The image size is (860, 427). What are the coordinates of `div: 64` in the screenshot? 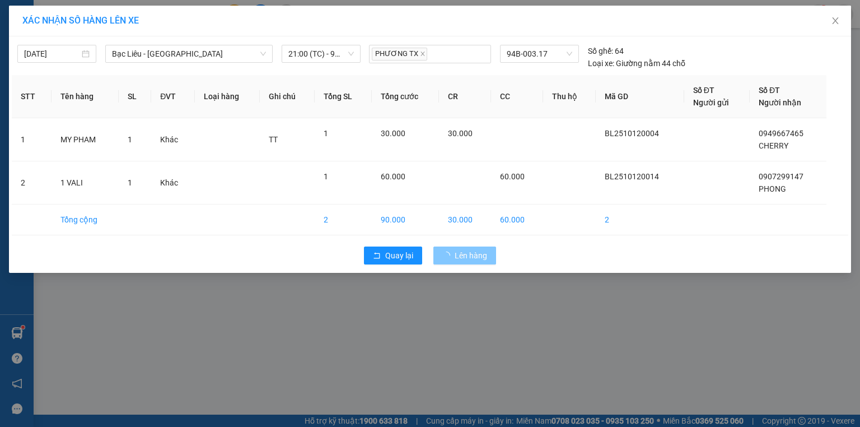 It's located at (606, 51).